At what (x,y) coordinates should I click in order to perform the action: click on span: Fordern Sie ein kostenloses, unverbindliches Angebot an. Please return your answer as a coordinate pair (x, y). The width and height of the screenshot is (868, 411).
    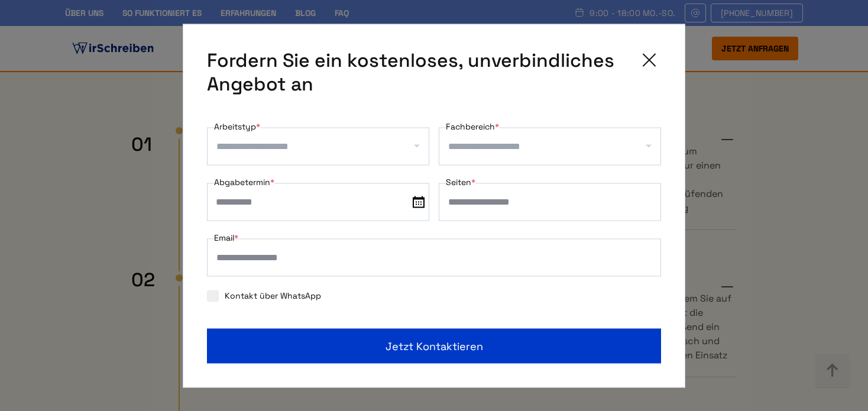
    Looking at the image, I should click on (417, 71).